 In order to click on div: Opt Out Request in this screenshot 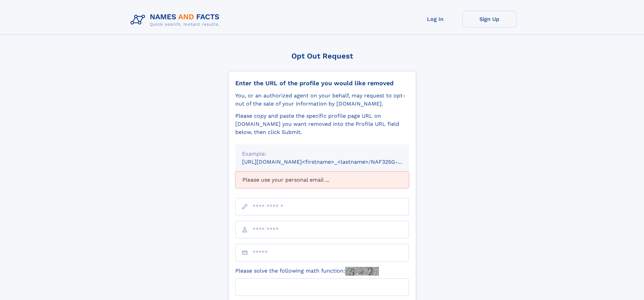, I will do `click(322, 56)`.